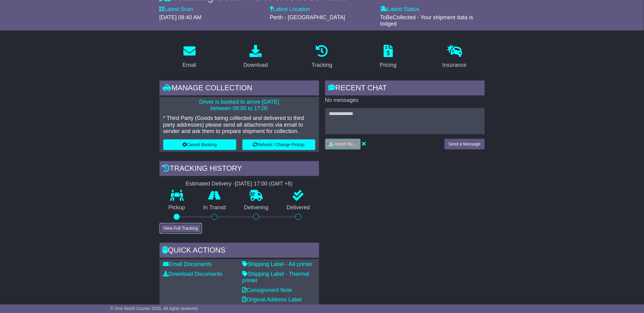  I want to click on a: Insurance, so click(454, 57).